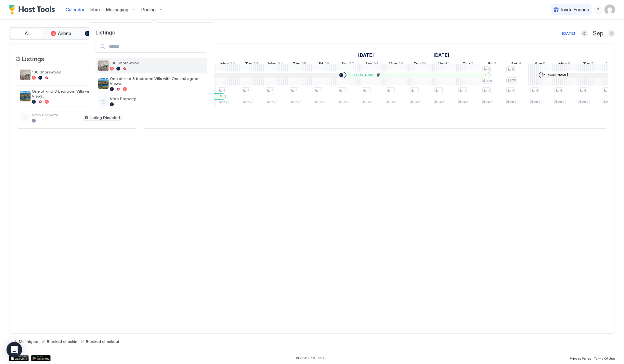 The image size is (624, 364). What do you see at coordinates (14, 350) in the screenshot?
I see `div: Open Intercom Messenger` at bounding box center [14, 350].